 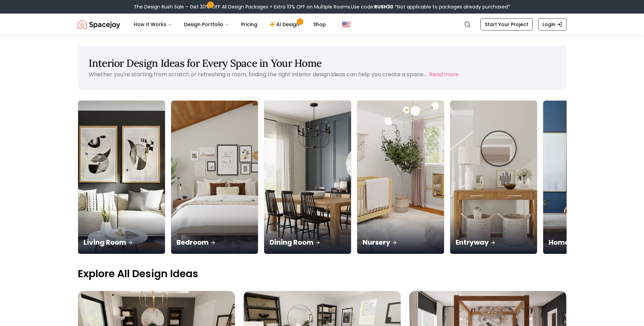 What do you see at coordinates (99, 25) in the screenshot?
I see `img: Spacejoy Logo` at bounding box center [99, 25].